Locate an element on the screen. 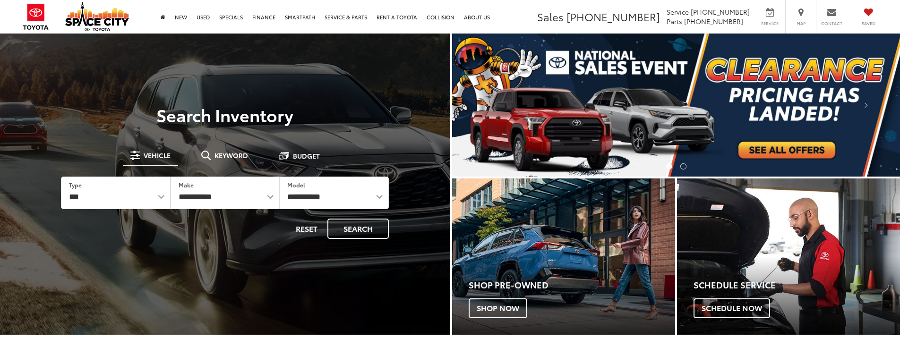 The image size is (900, 355). label: Make is located at coordinates (186, 185).